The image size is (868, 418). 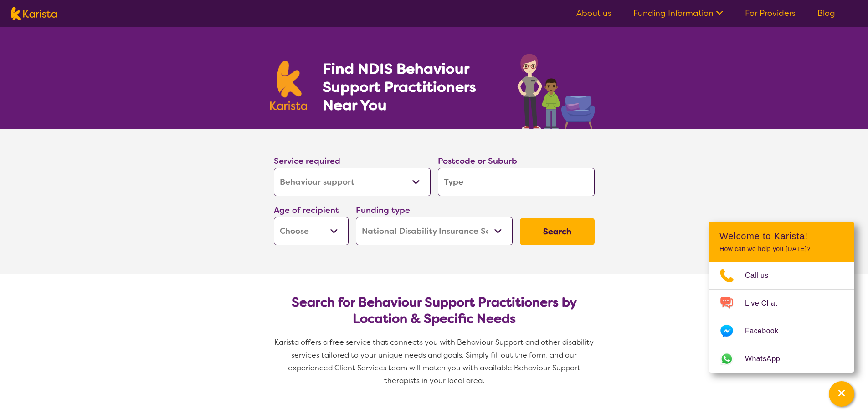 I want to click on ul: Choose channel, so click(x=782, y=317).